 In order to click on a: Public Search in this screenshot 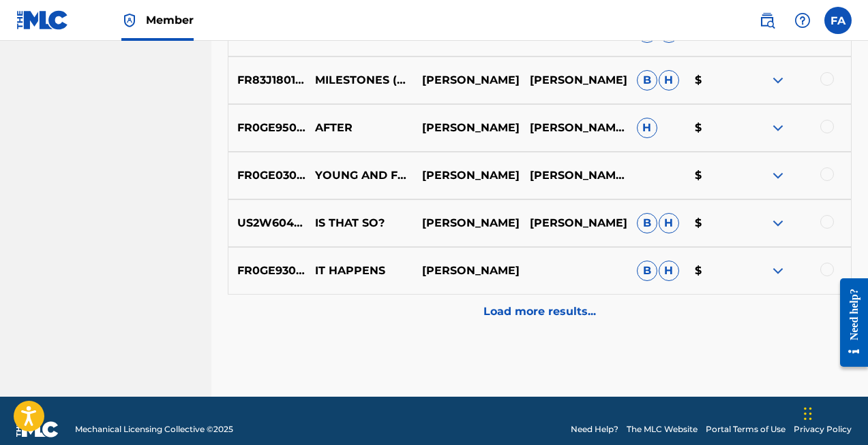, I will do `click(767, 20)`.